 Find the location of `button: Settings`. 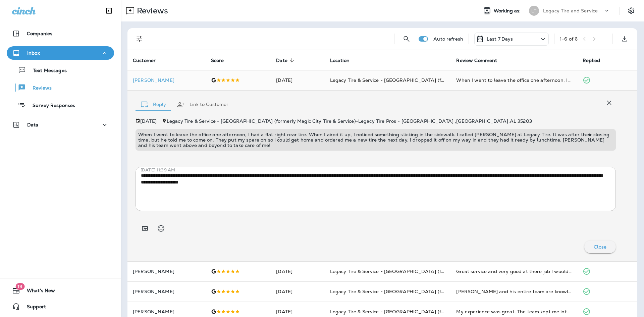

button: Settings is located at coordinates (631, 11).